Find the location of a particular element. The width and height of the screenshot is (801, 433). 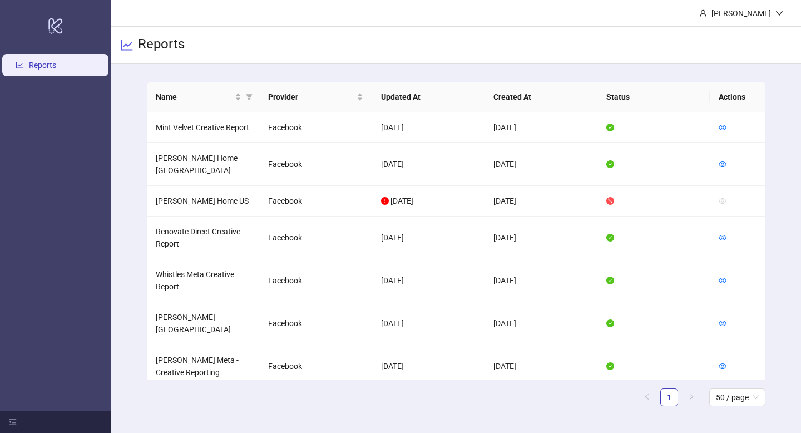

span: 50 / page is located at coordinates (737, 397).